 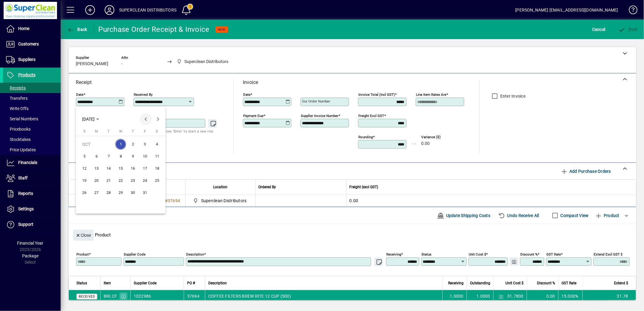 What do you see at coordinates (157, 169) in the screenshot?
I see `span: 18` at bounding box center [157, 169].